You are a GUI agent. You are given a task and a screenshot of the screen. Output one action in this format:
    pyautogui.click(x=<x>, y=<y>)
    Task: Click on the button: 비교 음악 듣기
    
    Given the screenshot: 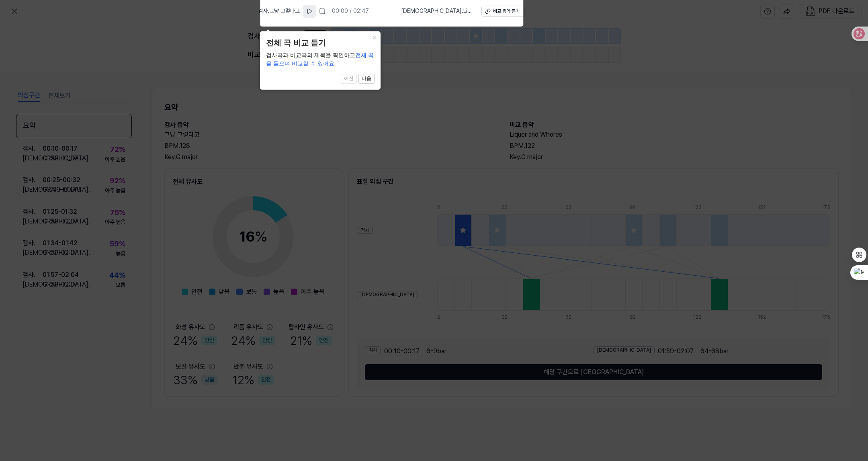 What is the action you would take?
    pyautogui.click(x=503, y=11)
    